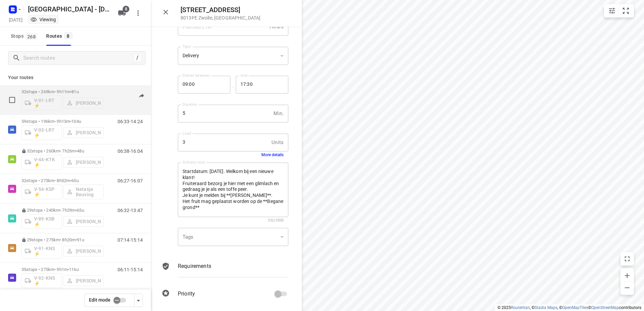 This screenshot has height=311, width=644. Describe the element at coordinates (130, 210) in the screenshot. I see `p: 06:32-13:47` at that location.